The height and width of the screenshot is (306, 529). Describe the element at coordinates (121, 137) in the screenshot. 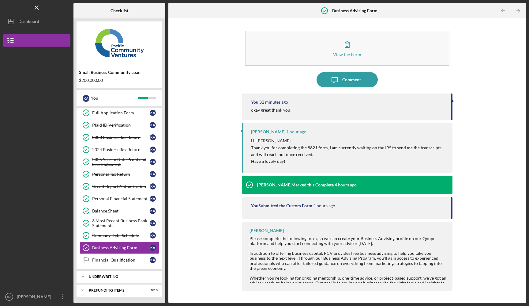

I see `div: 2023 Business Tax Return` at that location.